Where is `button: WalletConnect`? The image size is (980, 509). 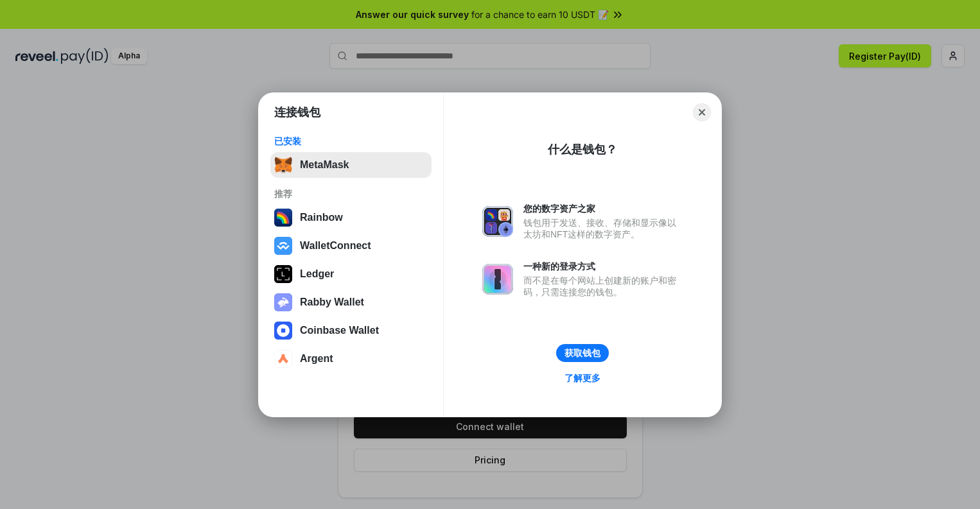 button: WalletConnect is located at coordinates (351, 246).